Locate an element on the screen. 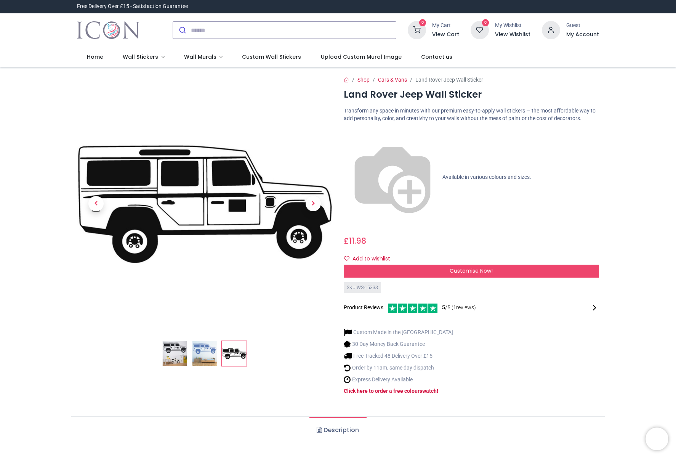 The height and width of the screenshot is (458, 676). div: Guest is located at coordinates (582, 26).